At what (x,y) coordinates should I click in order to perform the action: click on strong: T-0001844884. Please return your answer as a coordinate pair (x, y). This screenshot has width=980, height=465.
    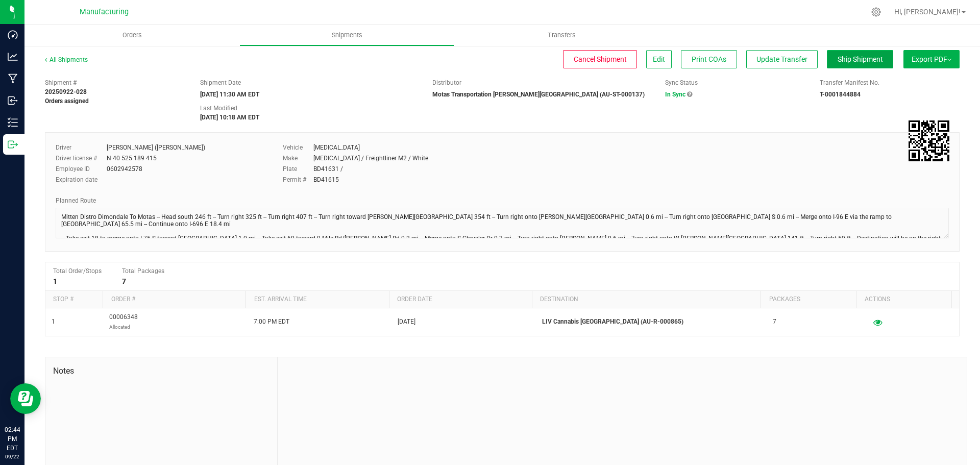
    Looking at the image, I should click on (840, 94).